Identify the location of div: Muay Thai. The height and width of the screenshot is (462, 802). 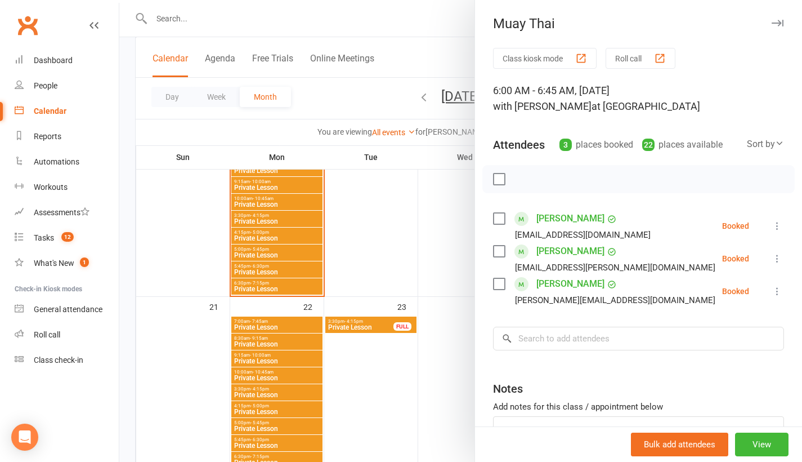
(638, 24).